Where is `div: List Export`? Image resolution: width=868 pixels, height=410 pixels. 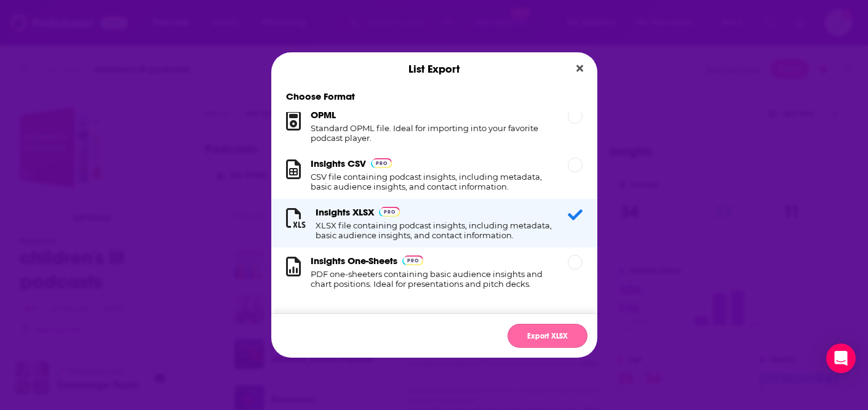
div: List Export is located at coordinates (434, 69).